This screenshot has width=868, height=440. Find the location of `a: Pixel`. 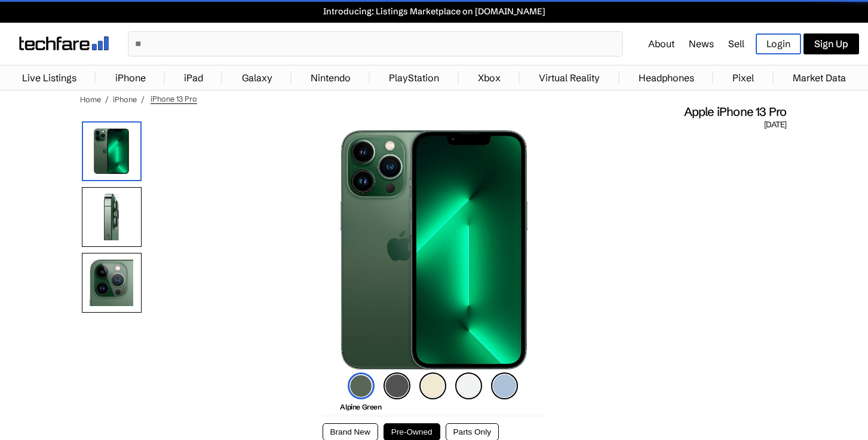

a: Pixel is located at coordinates (744, 78).